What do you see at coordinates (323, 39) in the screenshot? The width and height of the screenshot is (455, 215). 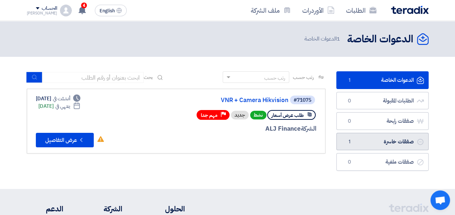 I see `span: الدعوات الخاصة` at bounding box center [323, 39].